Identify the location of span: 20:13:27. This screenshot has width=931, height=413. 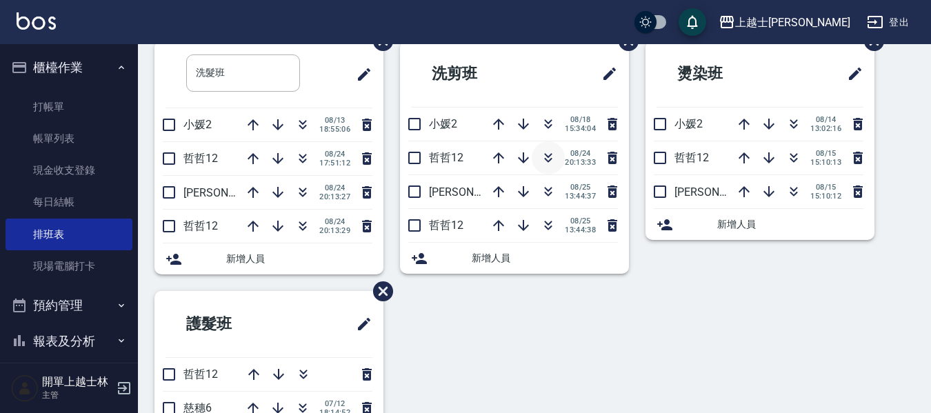
(334, 197).